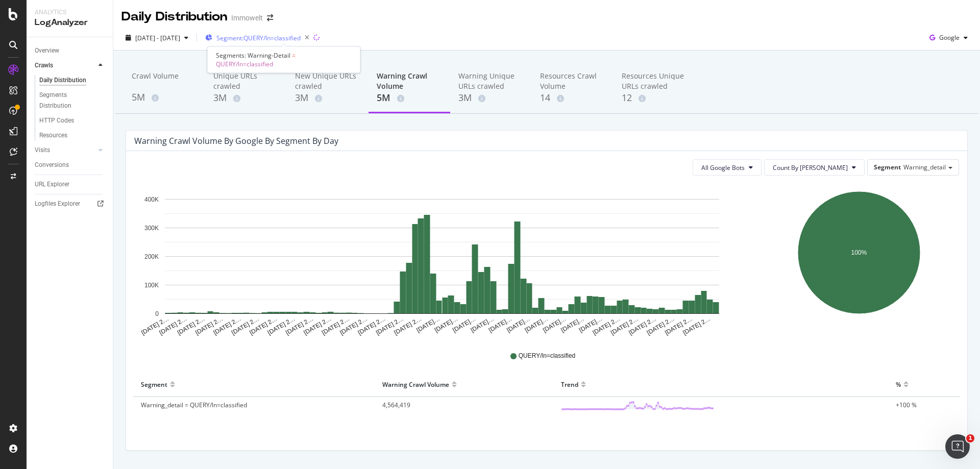 This screenshot has width=980, height=469. Describe the element at coordinates (152, 228) in the screenshot. I see `text: 300K` at that location.